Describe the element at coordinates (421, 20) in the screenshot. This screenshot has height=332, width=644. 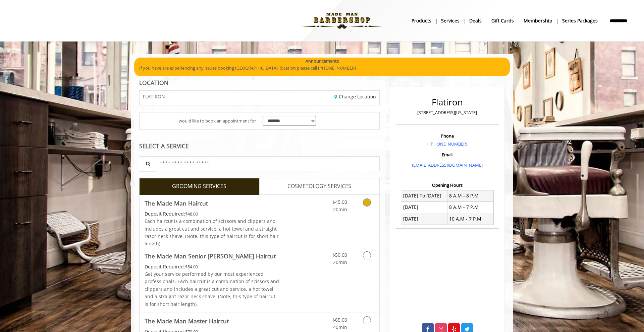
I see `a: Productsproducts` at that location.